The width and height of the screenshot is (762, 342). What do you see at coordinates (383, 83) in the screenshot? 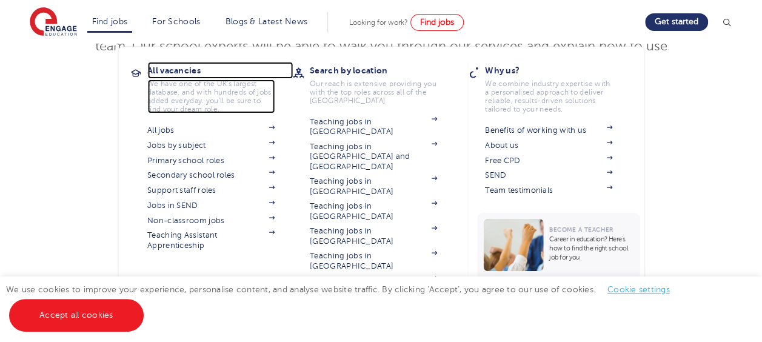
I see `a: Search by locationOur reach is extensive providing you with the top roles across all of the [GEOG...` at bounding box center [383, 83].